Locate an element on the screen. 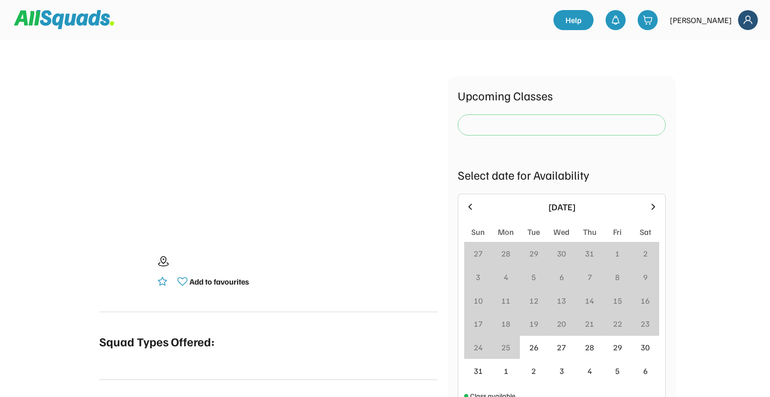  img: shopping-cart-01%20%281%29.svg is located at coordinates (648, 20).